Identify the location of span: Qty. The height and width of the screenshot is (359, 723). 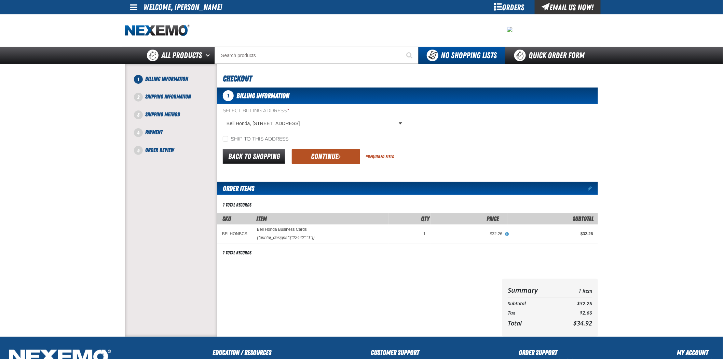
(425, 218).